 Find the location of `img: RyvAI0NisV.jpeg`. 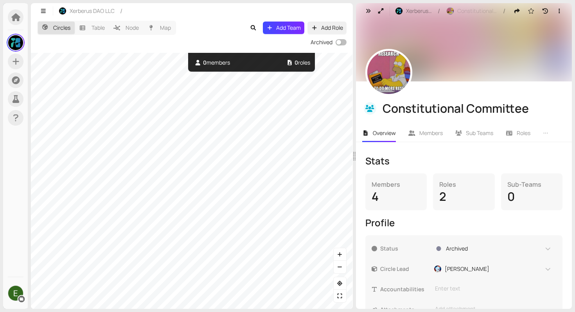

img: RyvAI0NisV.jpeg is located at coordinates (438, 269).